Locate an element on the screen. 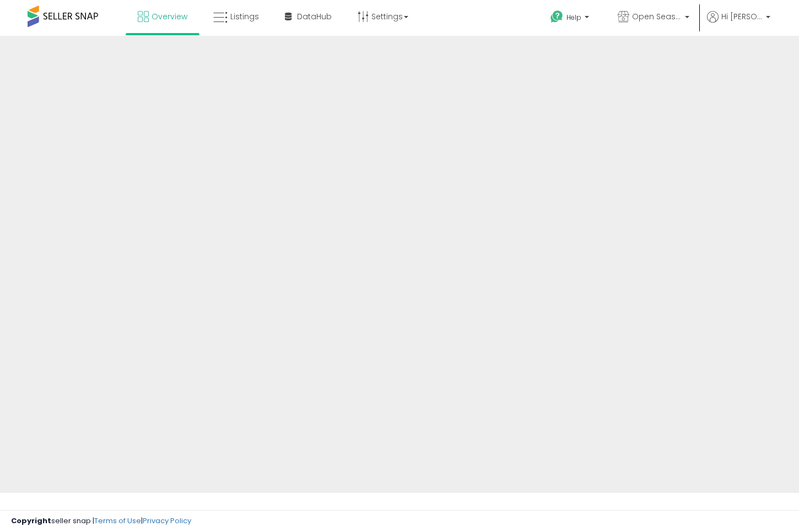 The width and height of the screenshot is (799, 532). span: DataHub is located at coordinates (314, 17).